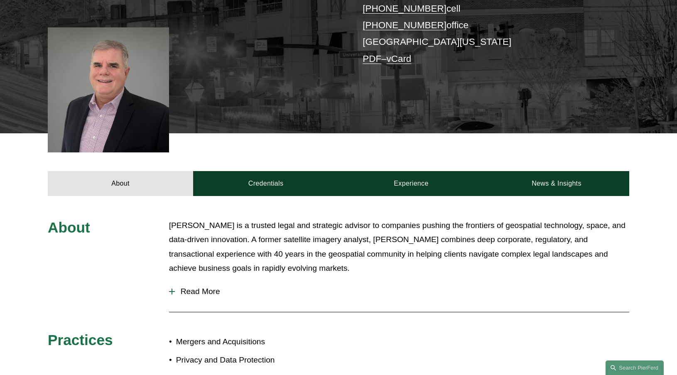 Image resolution: width=677 pixels, height=375 pixels. Describe the element at coordinates (372, 59) in the screenshot. I see `a: PDF` at that location.